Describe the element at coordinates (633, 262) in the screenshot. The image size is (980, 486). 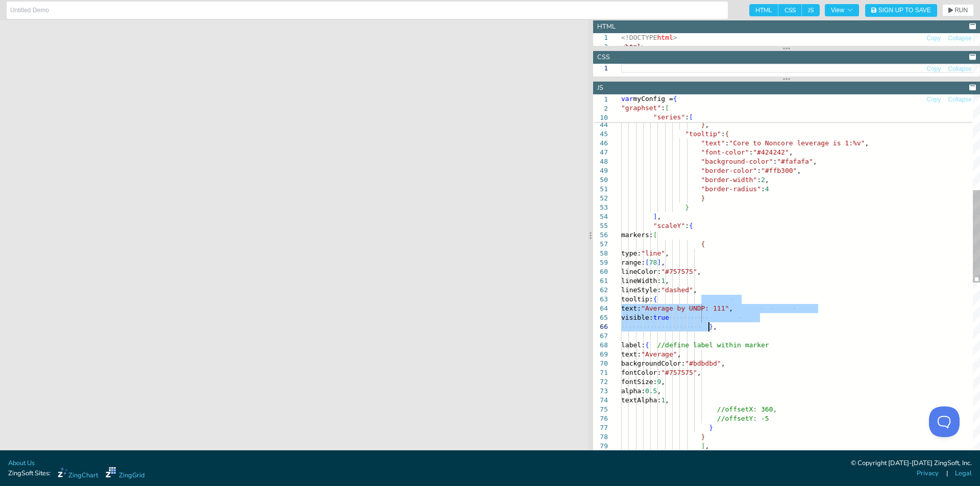
I see `span: range:` at that location.